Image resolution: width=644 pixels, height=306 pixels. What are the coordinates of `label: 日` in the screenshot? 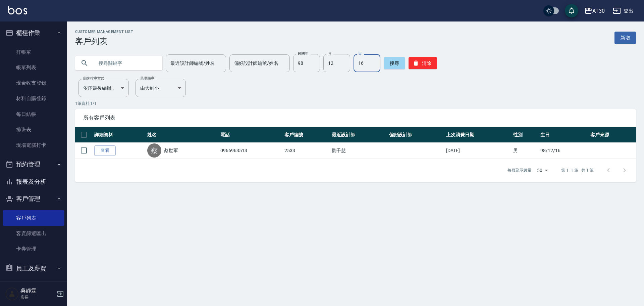 It's located at (360, 54).